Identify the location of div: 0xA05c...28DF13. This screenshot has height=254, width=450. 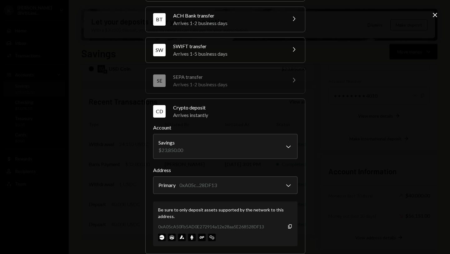
(198, 185).